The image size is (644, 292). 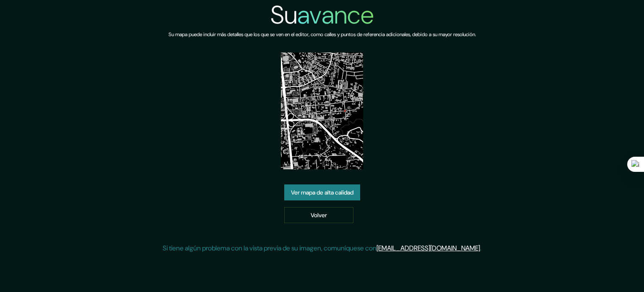 What do you see at coordinates (322, 34) in the screenshot?
I see `font: Su mapa puede incluir más detalles que los que se ven en el editor, como calles y puntos de refer...` at bounding box center [322, 34].